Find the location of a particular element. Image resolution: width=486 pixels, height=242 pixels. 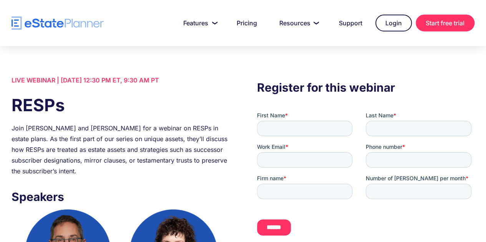

h1: RESPs is located at coordinates (120, 105).